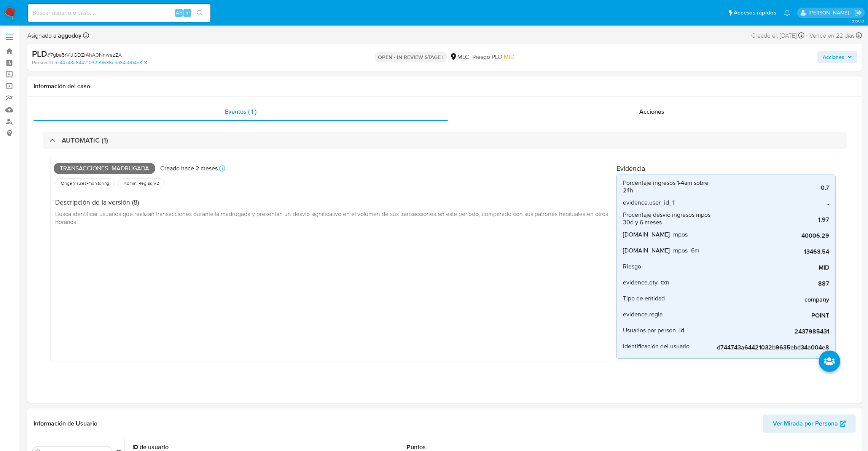 The width and height of the screenshot is (868, 451). What do you see at coordinates (105, 168) in the screenshot?
I see `span: Transacciones_madrugada` at bounding box center [105, 168].